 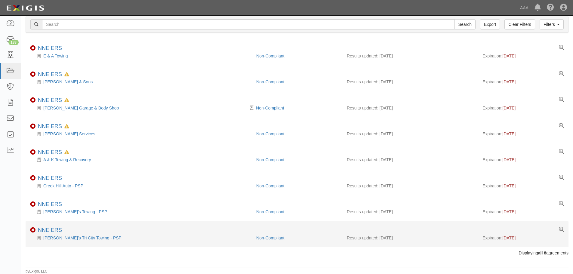 What do you see at coordinates (552, 24) in the screenshot?
I see `a: Filters` at bounding box center [552, 24].